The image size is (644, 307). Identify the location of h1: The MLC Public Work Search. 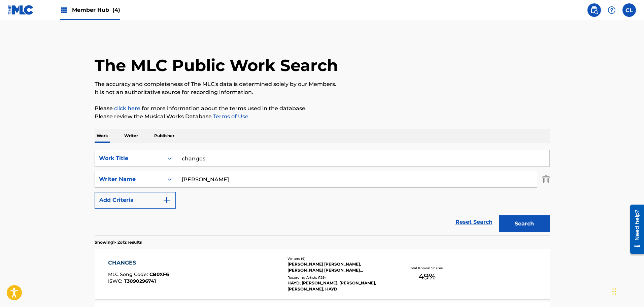
(216, 65).